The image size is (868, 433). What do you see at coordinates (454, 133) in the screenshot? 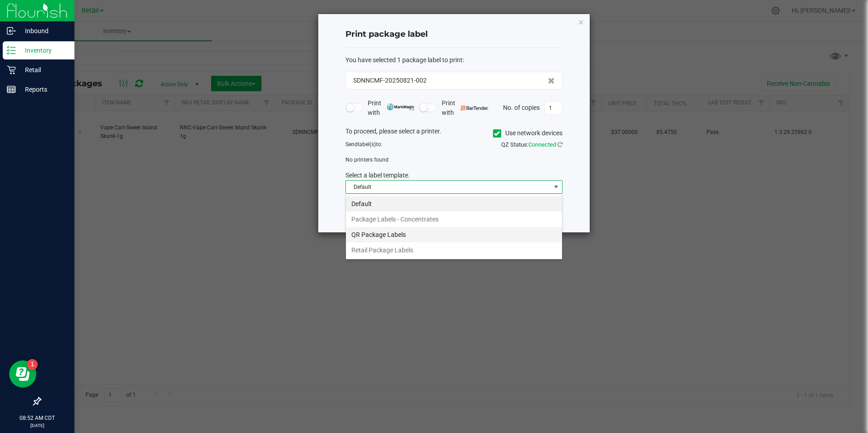
I see `div: To proceed, please select a printer.` at bounding box center [454, 133].